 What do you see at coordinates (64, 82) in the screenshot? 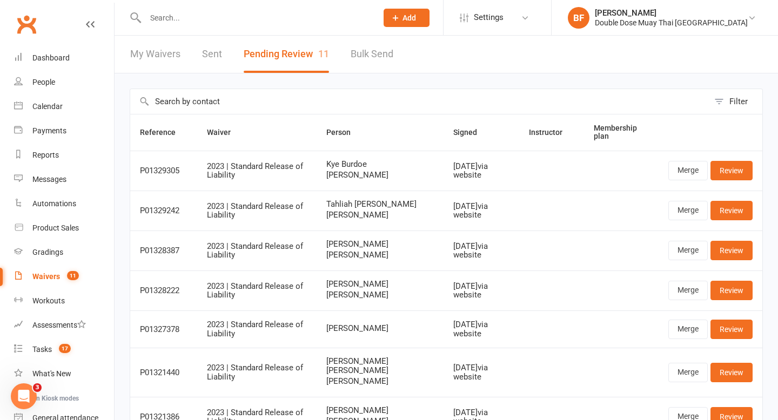
I see `a: People` at bounding box center [64, 82].